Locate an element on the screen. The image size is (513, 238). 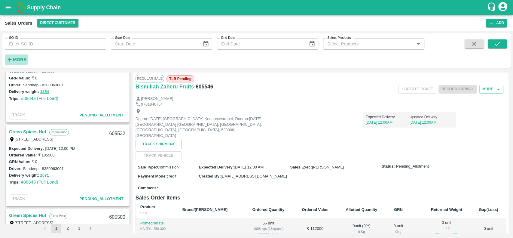
label: Comment : is located at coordinates (148, 188).